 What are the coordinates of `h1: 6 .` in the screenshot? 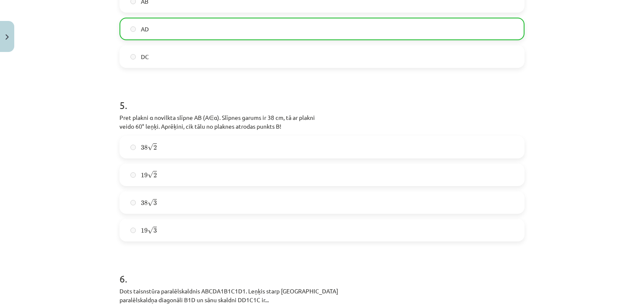 It's located at (322, 271).